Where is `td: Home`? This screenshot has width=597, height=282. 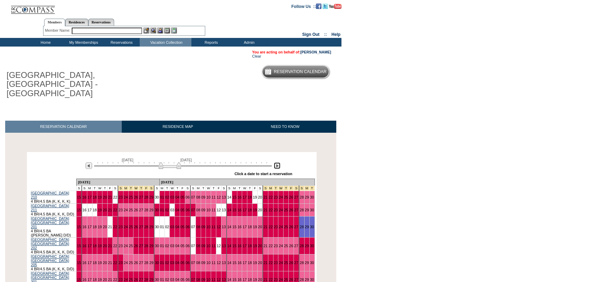
td: Home is located at coordinates (45, 42).